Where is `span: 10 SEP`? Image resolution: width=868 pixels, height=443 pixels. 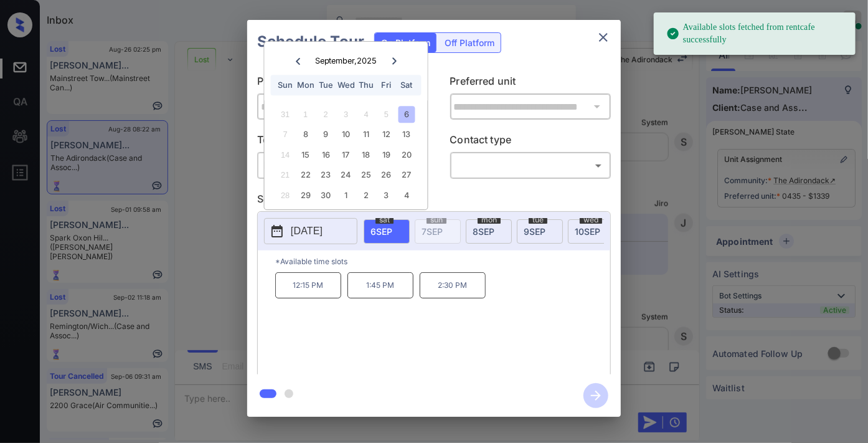 span: 10 SEP is located at coordinates (588, 231).